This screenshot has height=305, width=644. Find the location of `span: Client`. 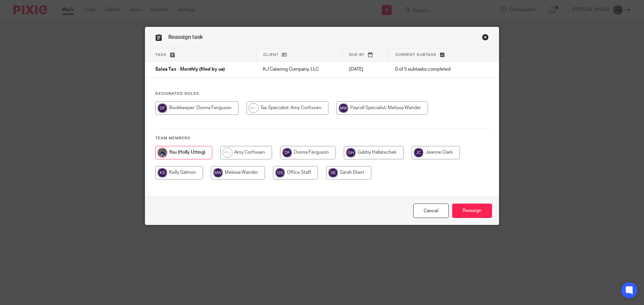

span: Client is located at coordinates (271, 55).